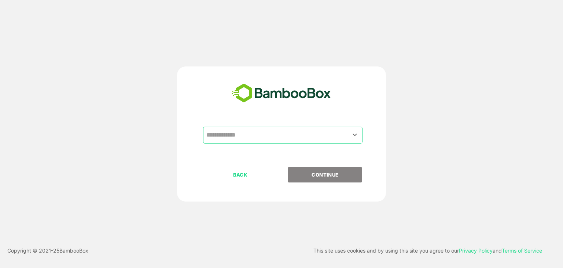 The width and height of the screenshot is (563, 268). I want to click on button: CONTINUE, so click(325, 174).